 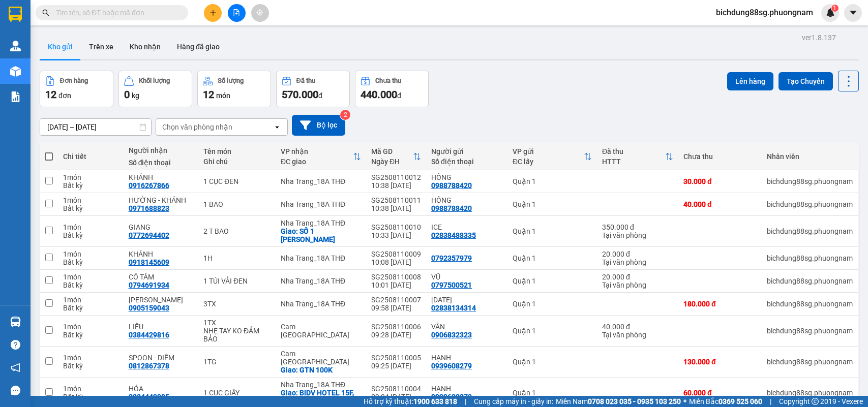 What do you see at coordinates (514, 401) in the screenshot?
I see `span: Cung cấp máy in - giấy in:` at bounding box center [514, 401].